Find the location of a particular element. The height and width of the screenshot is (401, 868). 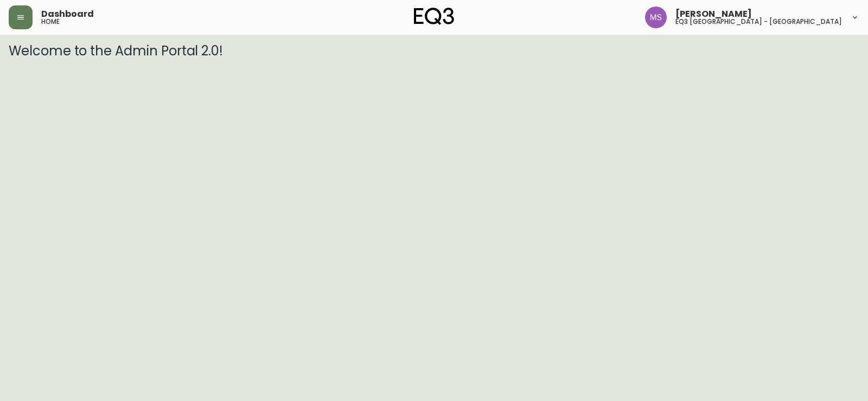

h5: home is located at coordinates (50, 22).